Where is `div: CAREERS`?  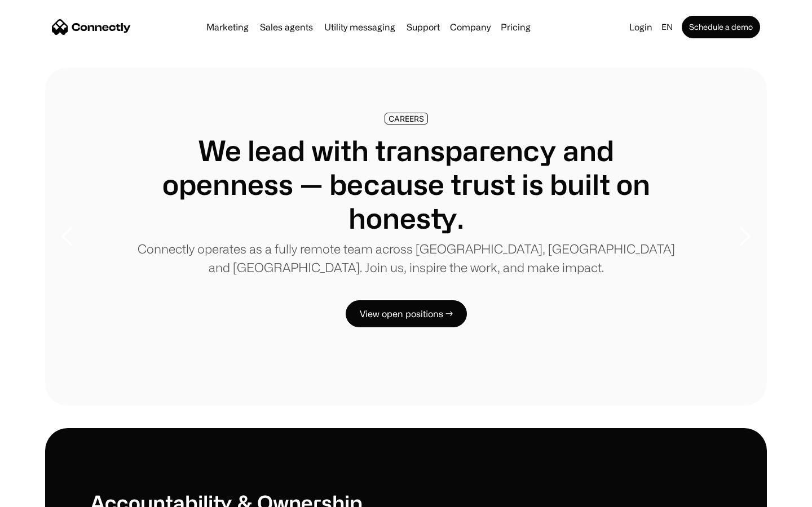 div: CAREERS is located at coordinates (406, 118).